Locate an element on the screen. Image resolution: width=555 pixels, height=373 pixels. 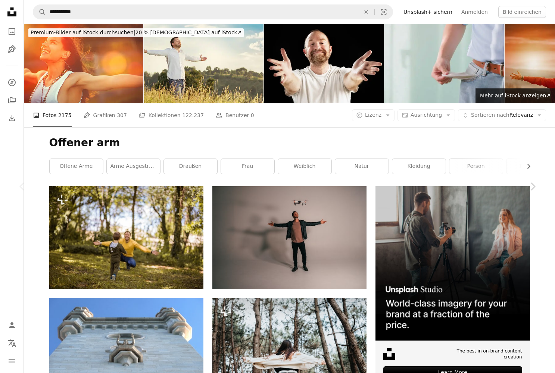
span: Sortieren nach is located at coordinates (490, 115).